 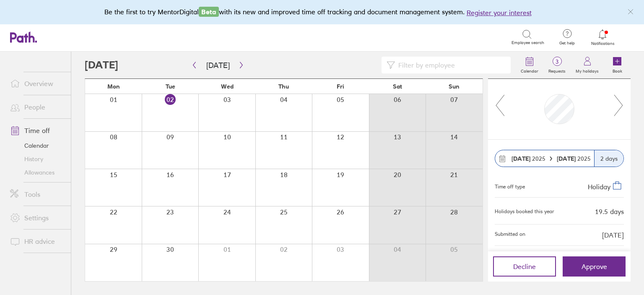 I want to click on label: Book, so click(x=618, y=70).